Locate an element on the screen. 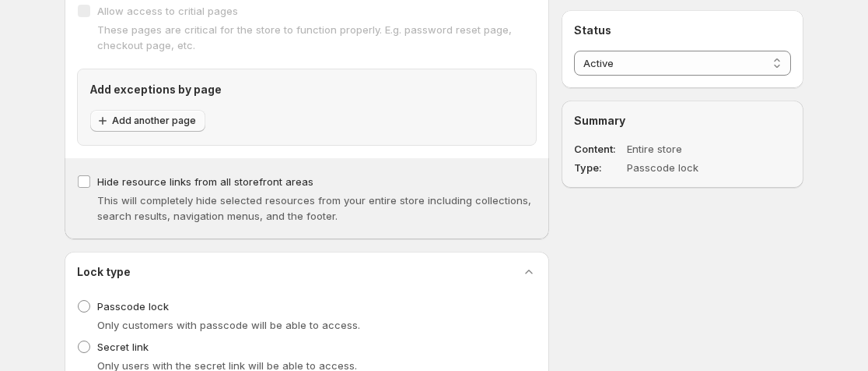 The width and height of the screenshot is (868, 371). span: This will completely hide selected resources from your entire store including collections, search... is located at coordinates (314, 208).